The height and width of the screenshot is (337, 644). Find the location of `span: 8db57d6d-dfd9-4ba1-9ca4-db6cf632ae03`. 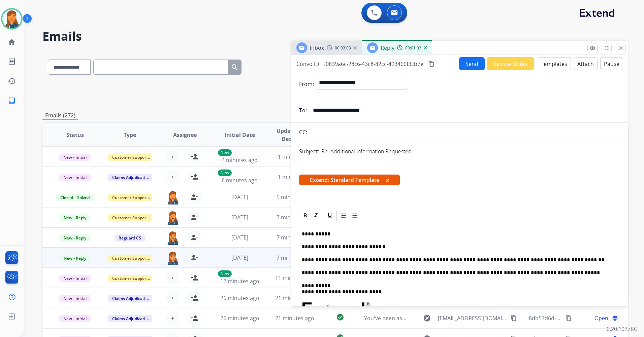

span: 8db57d6d-dfd9-4ba1-9ca4-db6cf632ae03 is located at coordinates (580, 318).